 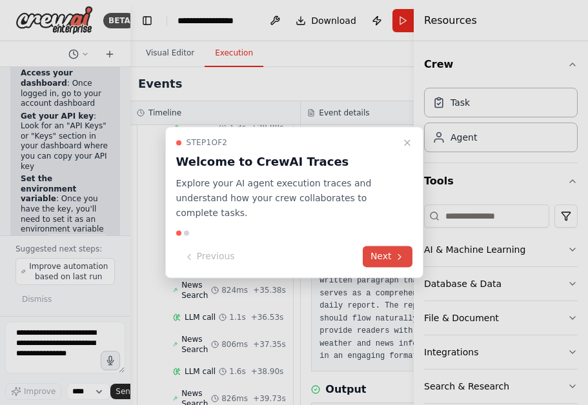 I want to click on h3: Welcome to CrewAI Traces, so click(x=287, y=162).